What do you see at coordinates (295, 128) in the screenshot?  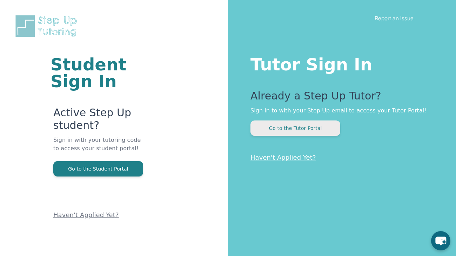 I see `a: Go to the Tutor Portal` at bounding box center [295, 128].